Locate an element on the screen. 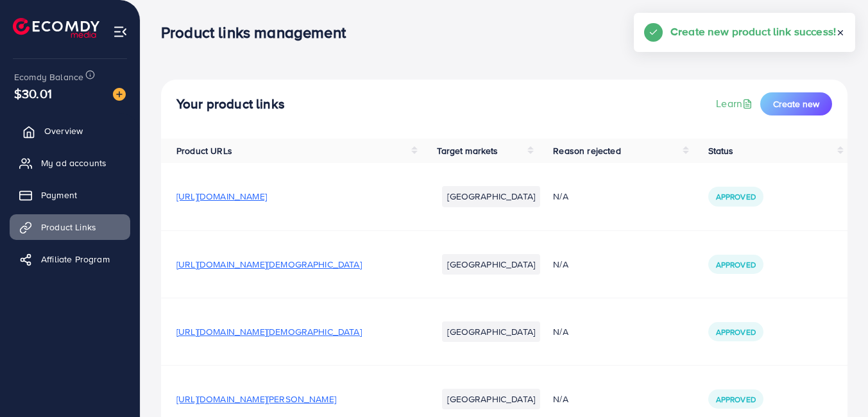 The width and height of the screenshot is (868, 417). span: Affiliate Program is located at coordinates (75, 259).